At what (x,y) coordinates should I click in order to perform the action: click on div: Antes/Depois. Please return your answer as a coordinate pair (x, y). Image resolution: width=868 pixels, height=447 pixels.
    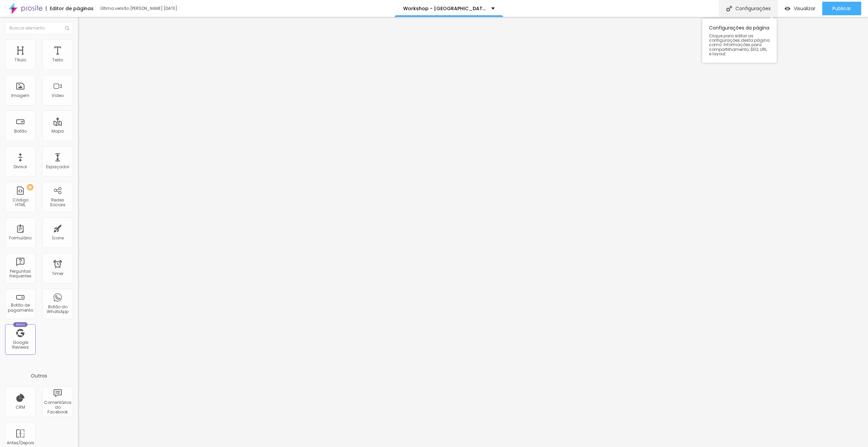
    Looking at the image, I should click on (20, 443).